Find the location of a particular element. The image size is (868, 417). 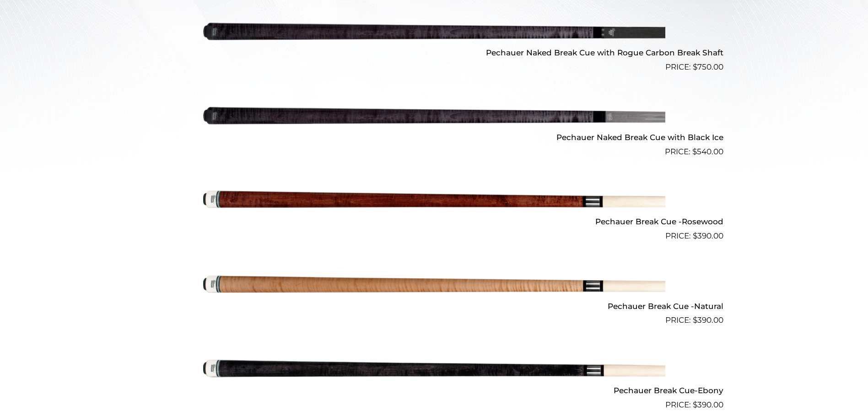

h2: Pechauer Break Cue -Rosewood is located at coordinates (434, 222).